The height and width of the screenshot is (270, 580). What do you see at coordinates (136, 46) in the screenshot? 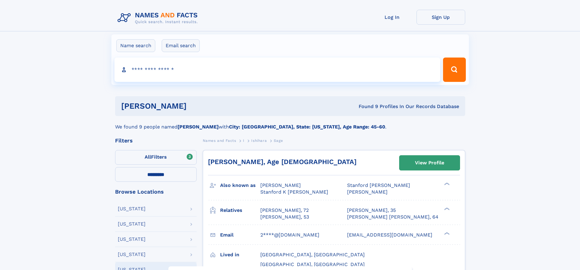
I see `label: Name search` at bounding box center [136, 46].